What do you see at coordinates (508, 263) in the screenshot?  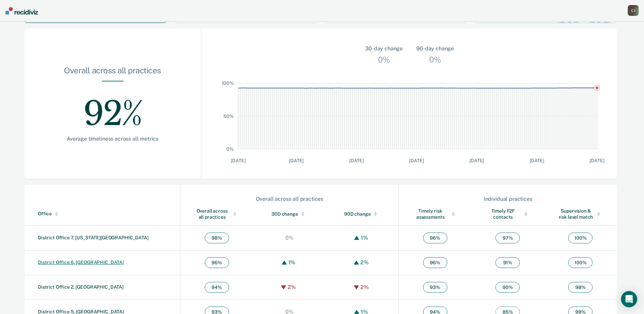 I see `span: 91 %` at bounding box center [508, 263].